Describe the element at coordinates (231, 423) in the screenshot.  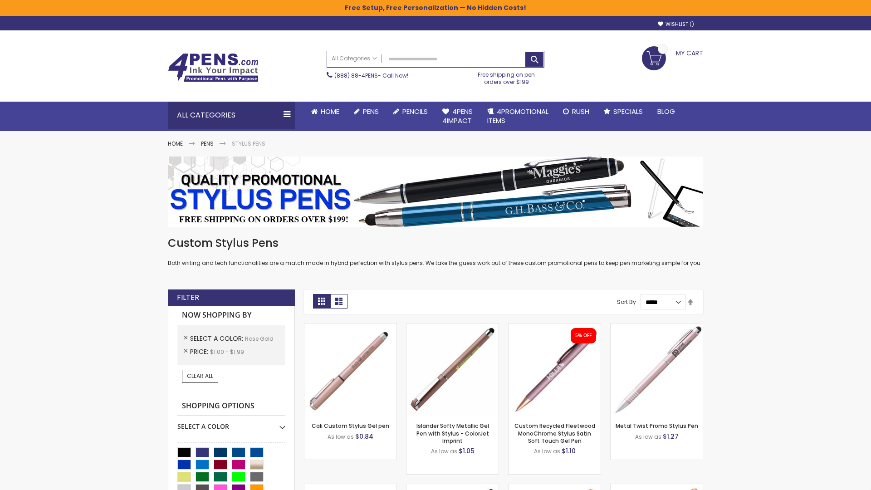
I see `div: Select A Color` at that location.